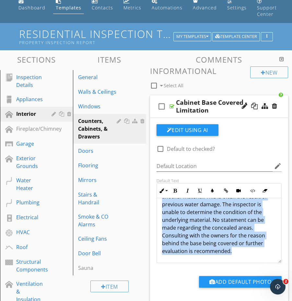  Describe the element at coordinates (162, 106) in the screenshot. I see `i: check_box_outline_blank` at that location.